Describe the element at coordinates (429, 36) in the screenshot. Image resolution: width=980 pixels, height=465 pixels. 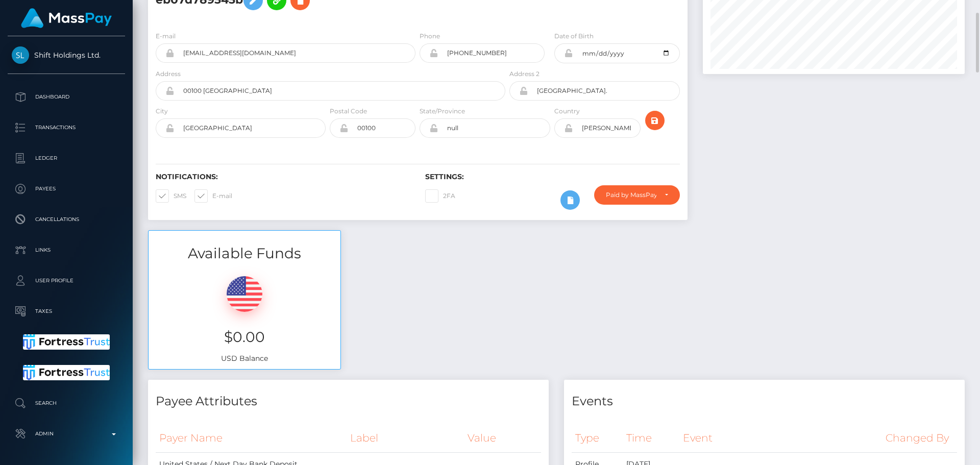
I see `label: Phone` at that location.